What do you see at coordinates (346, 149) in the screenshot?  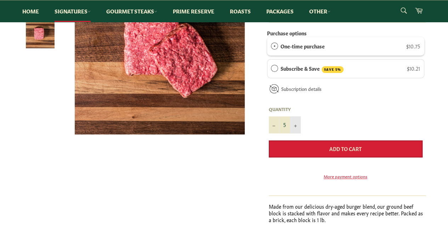 I see `button: Add to Cart` at bounding box center [346, 149].